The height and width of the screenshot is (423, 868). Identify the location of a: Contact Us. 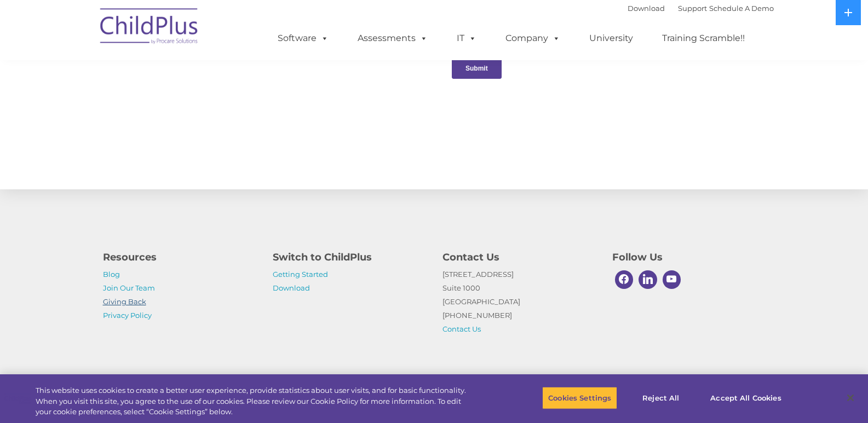
(461, 329).